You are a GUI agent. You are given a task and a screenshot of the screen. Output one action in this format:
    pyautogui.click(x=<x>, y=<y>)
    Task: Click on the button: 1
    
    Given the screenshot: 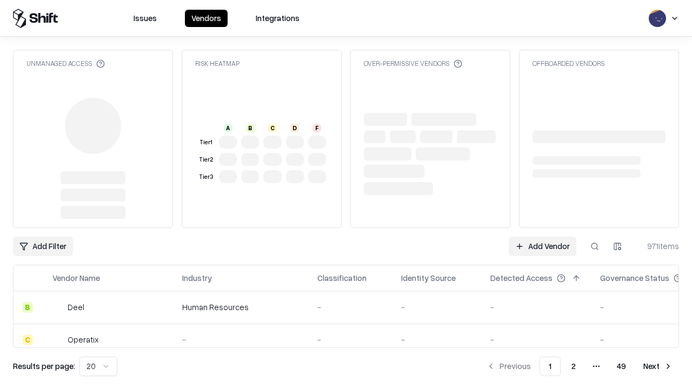 What is the action you would take?
    pyautogui.click(x=550, y=366)
    